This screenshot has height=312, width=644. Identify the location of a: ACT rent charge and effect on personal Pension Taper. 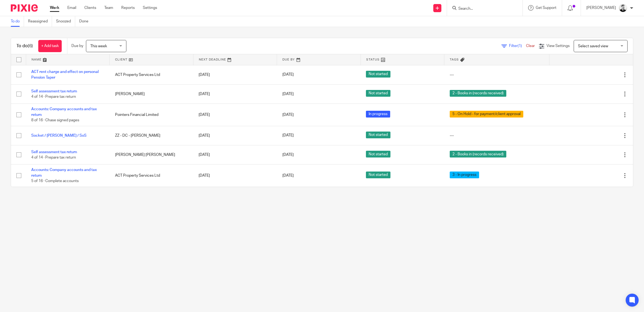
(65, 74).